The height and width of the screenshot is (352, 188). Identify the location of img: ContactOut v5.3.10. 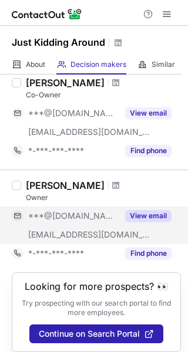
(47, 14).